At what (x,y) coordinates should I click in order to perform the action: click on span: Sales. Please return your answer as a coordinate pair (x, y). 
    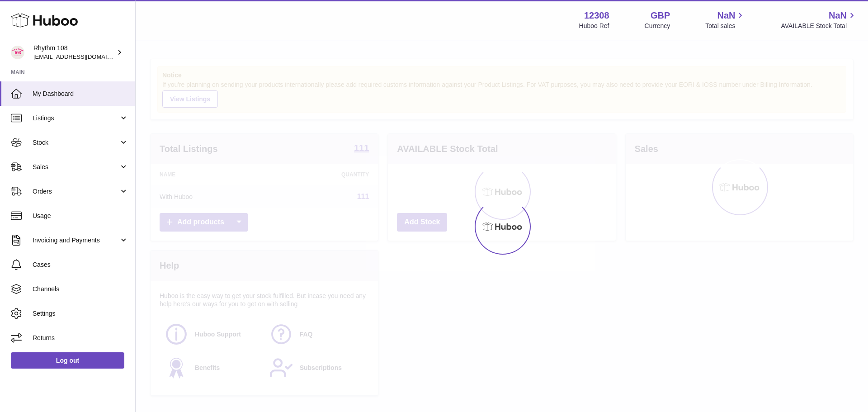
    Looking at the image, I should click on (76, 167).